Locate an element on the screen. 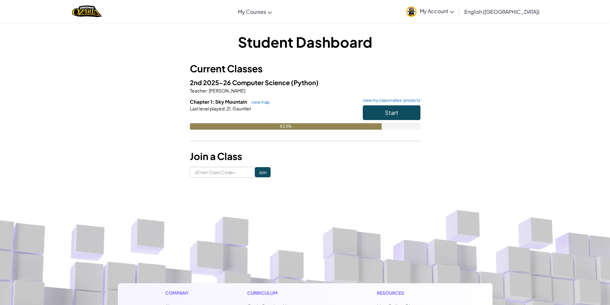  img: avatar is located at coordinates (411, 12).